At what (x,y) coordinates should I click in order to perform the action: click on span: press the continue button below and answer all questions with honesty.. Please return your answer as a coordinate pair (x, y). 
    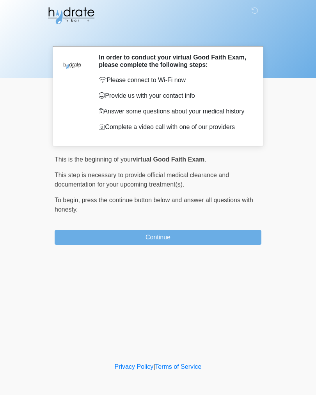
    Looking at the image, I should click on (154, 204).